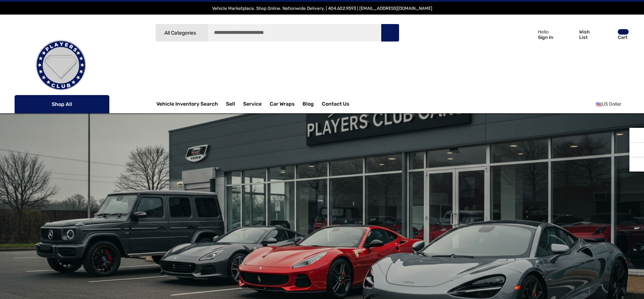  What do you see at coordinates (546, 37) in the screenshot?
I see `p: Sign In` at bounding box center [546, 37].